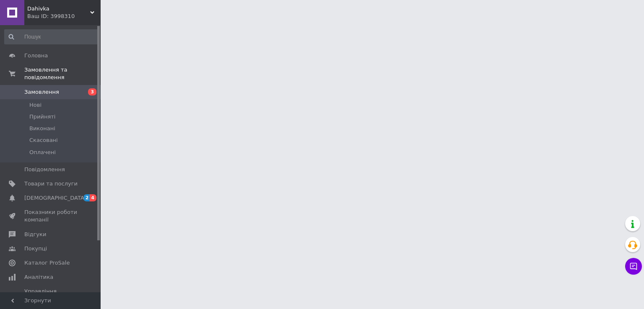 Image resolution: width=644 pixels, height=309 pixels. Describe the element at coordinates (64, 17) in the screenshot. I see `div: Ваш ID: 3998310` at that location.